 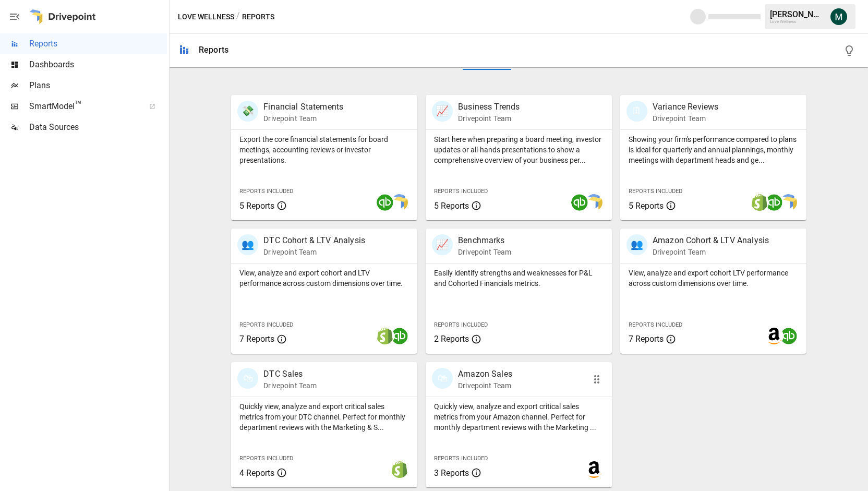 What do you see at coordinates (839, 17) in the screenshot?
I see `img: Michael Cormack` at bounding box center [839, 17].